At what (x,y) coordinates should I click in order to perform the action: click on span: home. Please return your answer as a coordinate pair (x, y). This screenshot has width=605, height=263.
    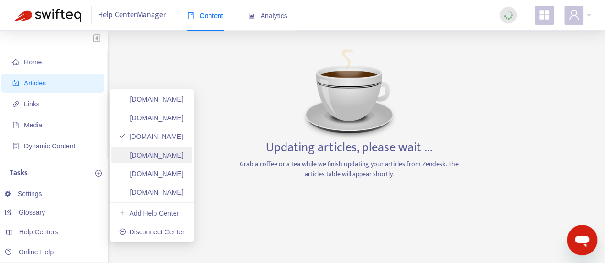
    Looking at the image, I should click on (16, 62).